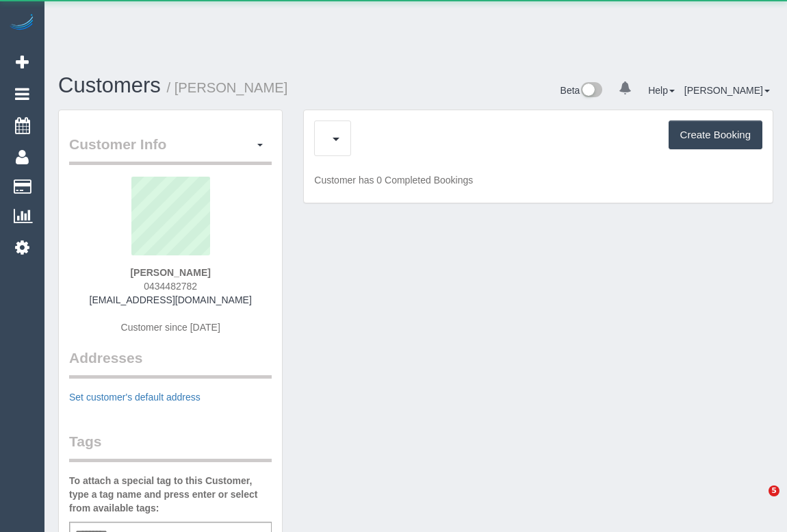  What do you see at coordinates (715, 135) in the screenshot?
I see `button: Create Booking` at bounding box center [715, 135].